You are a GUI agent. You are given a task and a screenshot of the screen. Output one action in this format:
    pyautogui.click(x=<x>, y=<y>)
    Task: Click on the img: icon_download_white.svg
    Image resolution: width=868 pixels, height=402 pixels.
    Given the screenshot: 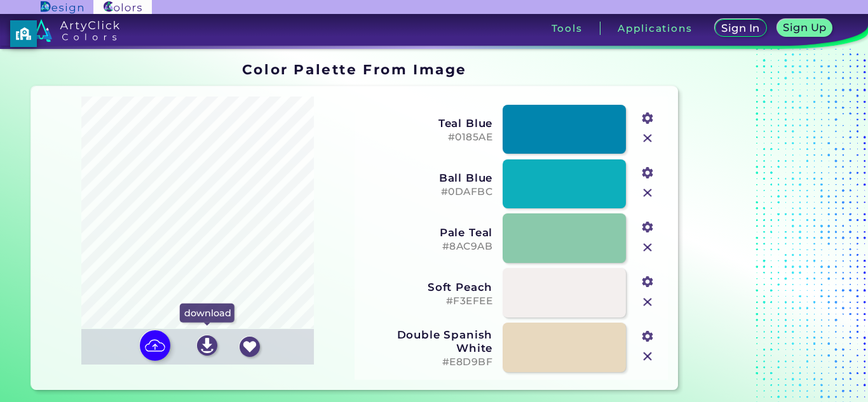 What is the action you would take?
    pyautogui.click(x=207, y=345)
    